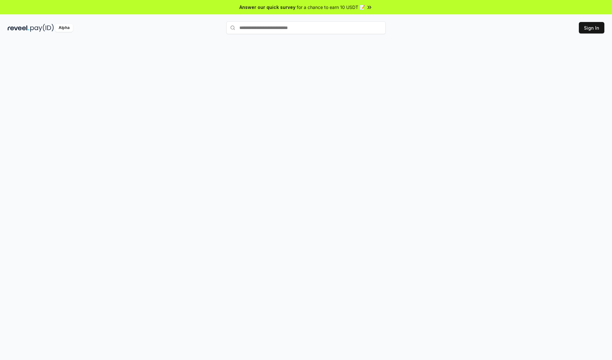  Describe the element at coordinates (42, 28) in the screenshot. I see `img: pay_id` at that location.